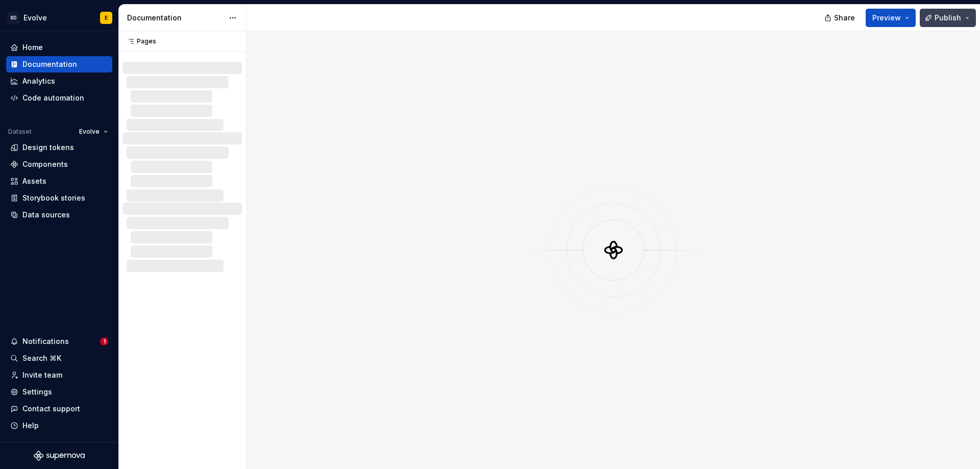 The width and height of the screenshot is (980, 469). What do you see at coordinates (20, 132) in the screenshot?
I see `div: Dataset` at bounding box center [20, 132].